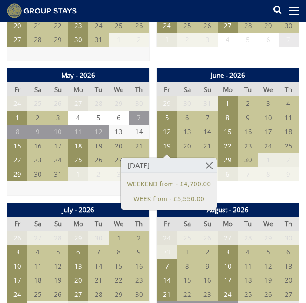 This screenshot has width=306, height=303. What do you see at coordinates (247, 132) in the screenshot?
I see `td: 16` at bounding box center [247, 132].